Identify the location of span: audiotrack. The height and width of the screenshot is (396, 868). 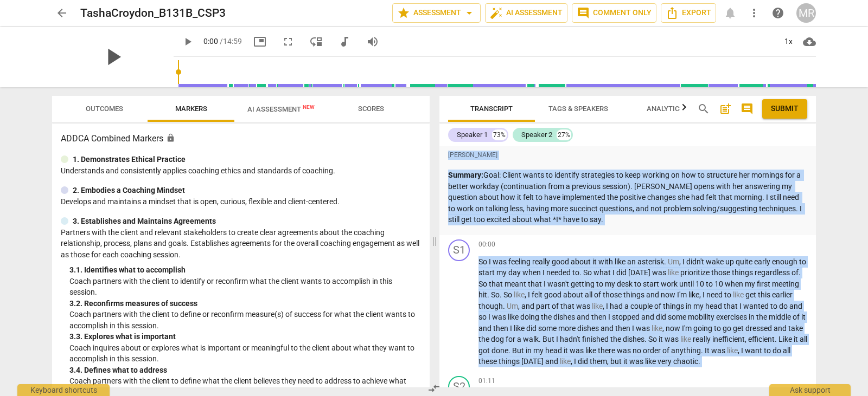
(345, 42).